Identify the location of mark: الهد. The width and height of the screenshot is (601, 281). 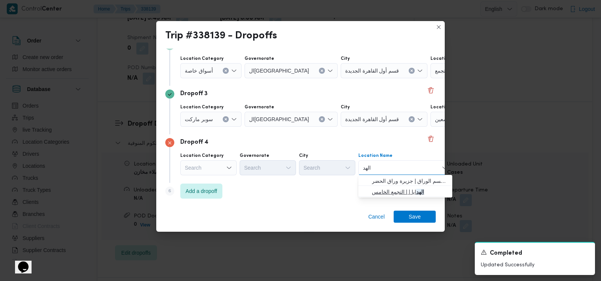
(420, 192).